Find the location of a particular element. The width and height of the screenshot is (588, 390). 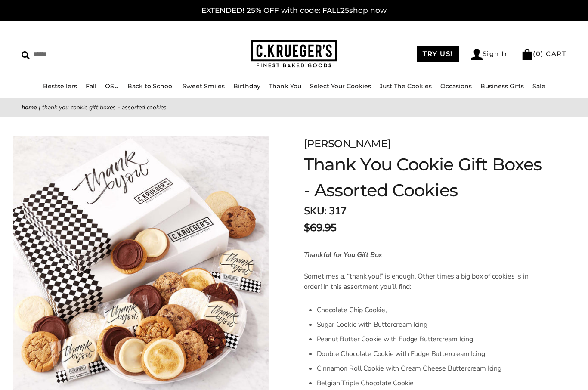

span: 0 is located at coordinates (539, 53).